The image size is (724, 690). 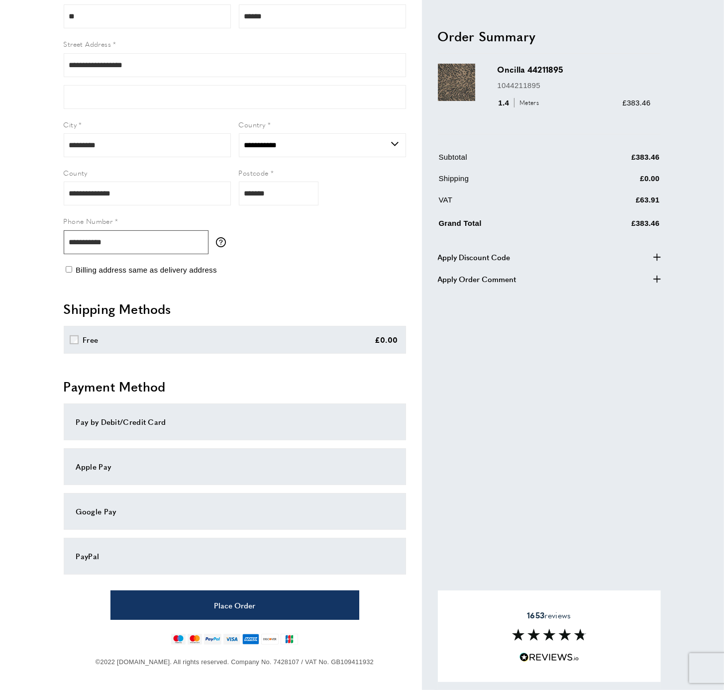 What do you see at coordinates (550, 36) in the screenshot?
I see `h2: Order Summary` at bounding box center [550, 36].